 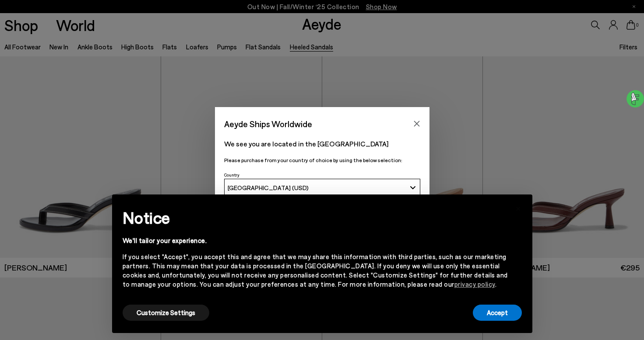 What do you see at coordinates (497, 313) in the screenshot?
I see `button: Accept` at bounding box center [497, 313].